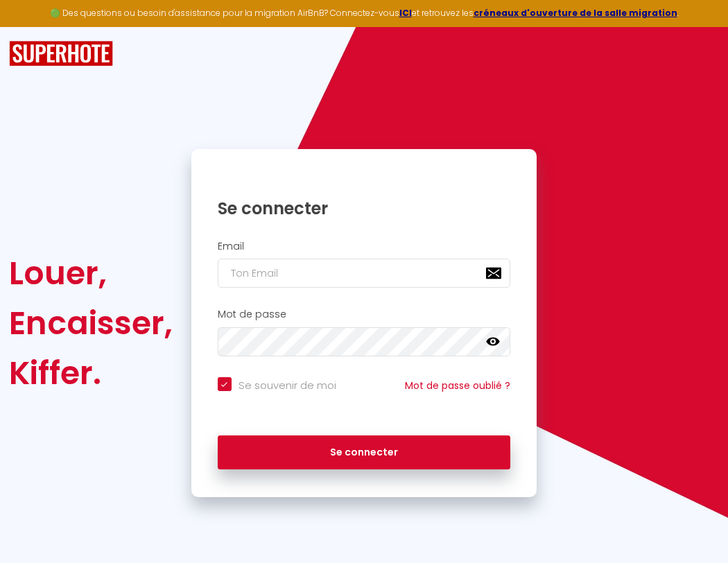  What do you see at coordinates (91, 323) in the screenshot?
I see `div: Encaisser,` at bounding box center [91, 323].